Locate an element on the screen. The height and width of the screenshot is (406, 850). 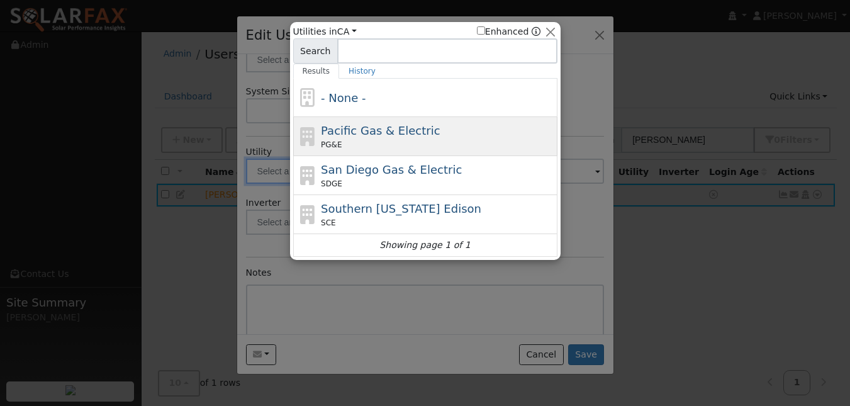
a: Results is located at coordinates (316, 71).